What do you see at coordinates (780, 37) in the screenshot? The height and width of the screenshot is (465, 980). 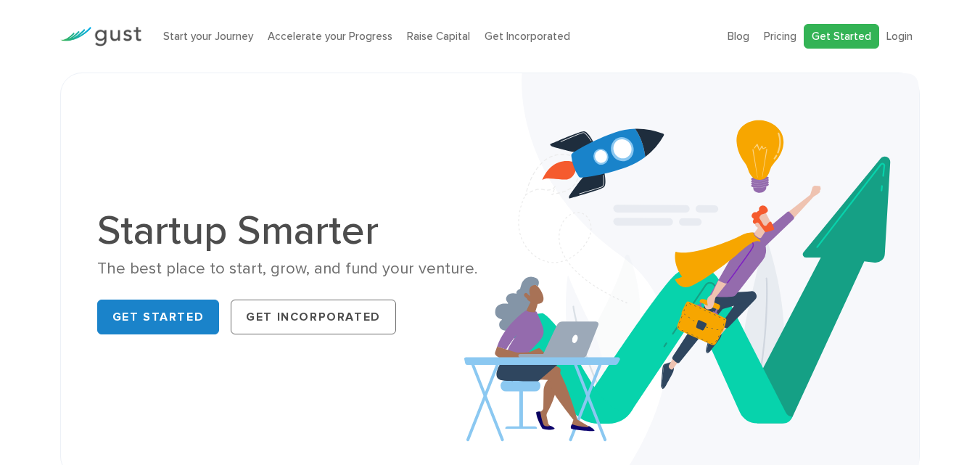 I see `a: Pricing` at bounding box center [780, 37].